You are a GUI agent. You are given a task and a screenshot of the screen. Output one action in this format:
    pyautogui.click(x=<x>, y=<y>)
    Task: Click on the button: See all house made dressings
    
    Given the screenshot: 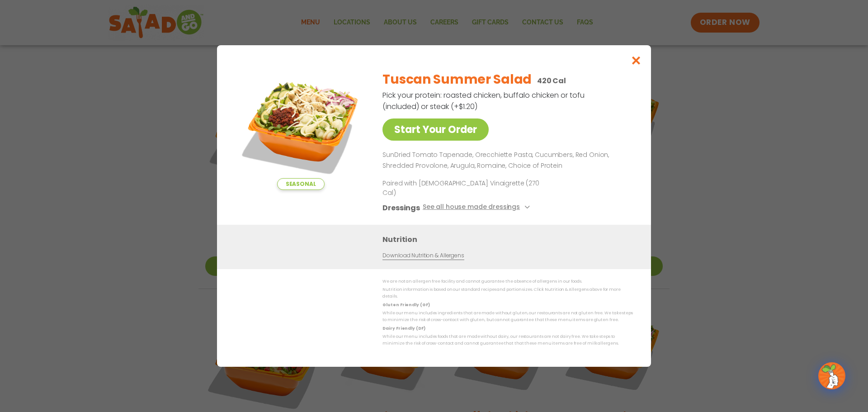 What is the action you would take?
    pyautogui.click(x=477, y=208)
    